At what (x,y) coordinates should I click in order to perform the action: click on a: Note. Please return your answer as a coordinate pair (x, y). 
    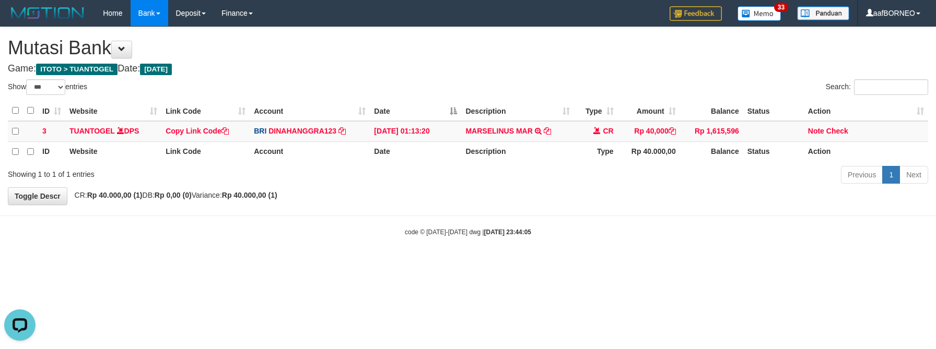
    Looking at the image, I should click on (816, 131).